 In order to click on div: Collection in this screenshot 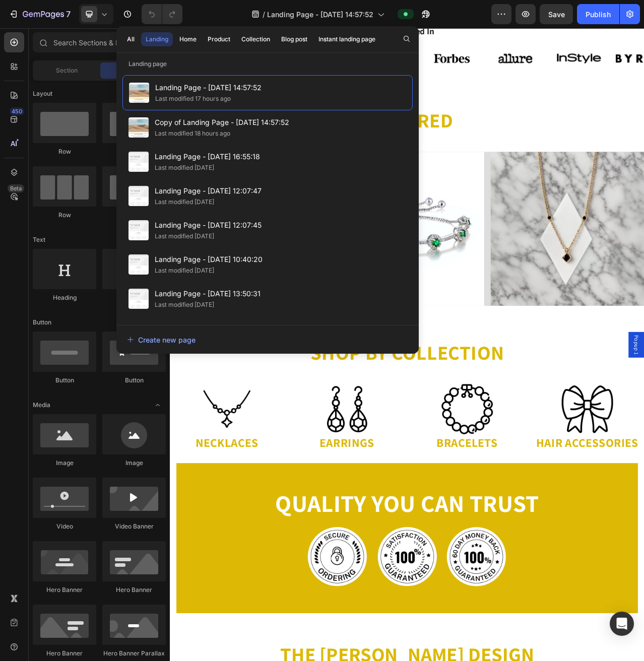, I will do `click(255, 40)`.